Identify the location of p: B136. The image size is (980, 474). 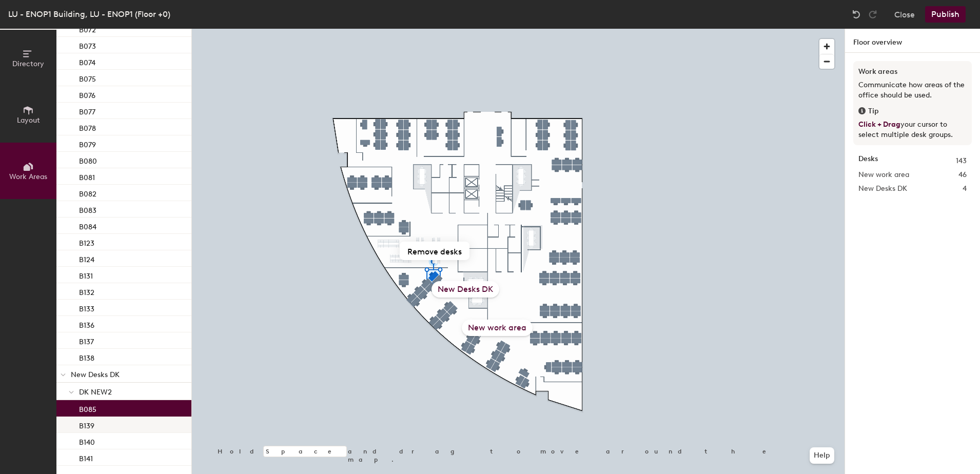
(87, 324).